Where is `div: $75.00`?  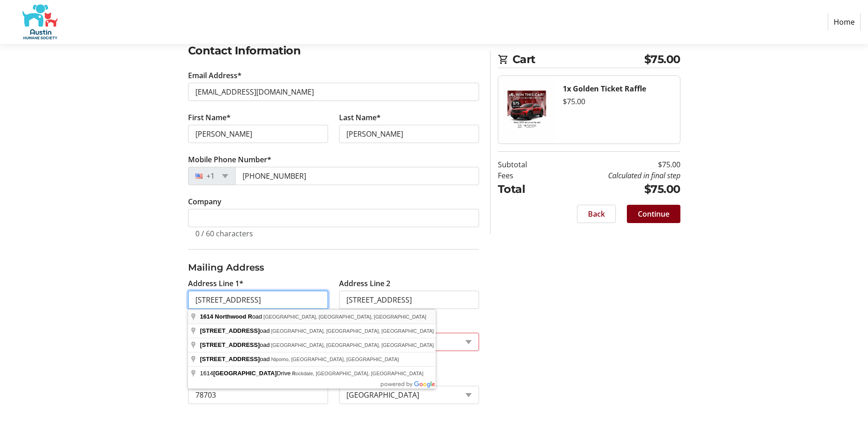 div: $75.00 is located at coordinates (617, 101).